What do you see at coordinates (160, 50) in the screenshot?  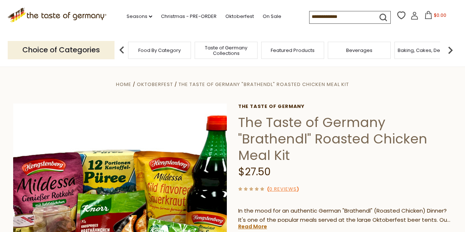 I see `span: Food By Category` at bounding box center [160, 50].